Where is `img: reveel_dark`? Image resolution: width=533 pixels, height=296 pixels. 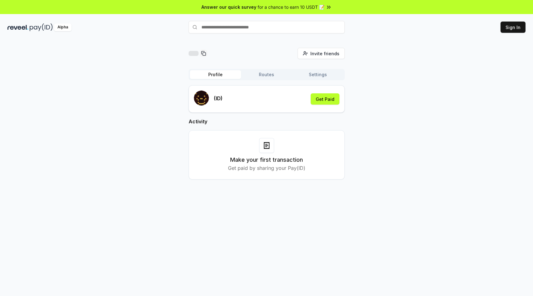 img: reveel_dark is located at coordinates (18, 27).